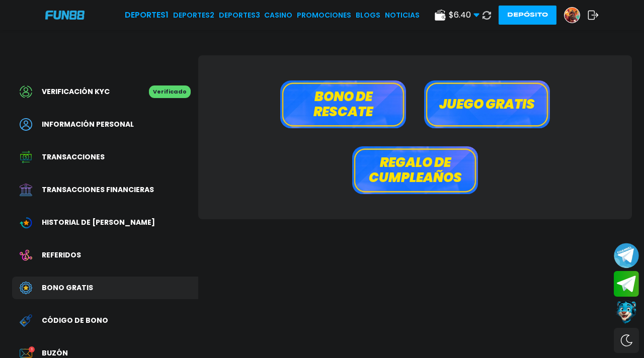 The image size is (644, 358). What do you see at coordinates (324, 15) in the screenshot?
I see `a: Promociones` at bounding box center [324, 15].